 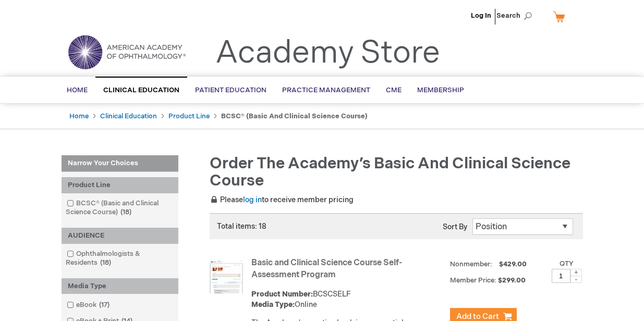 What do you see at coordinates (120, 163) in the screenshot?
I see `strong: Narrow Your Choices` at bounding box center [120, 163].